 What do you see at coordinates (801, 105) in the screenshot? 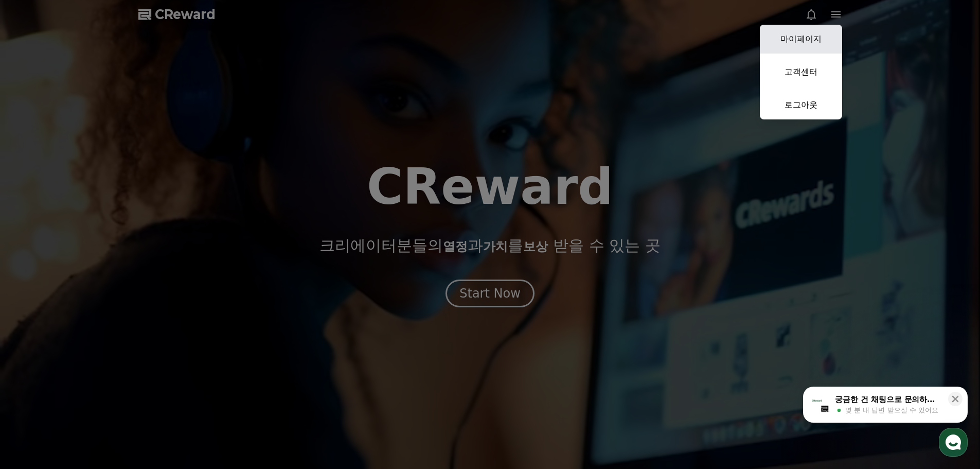
I see `a: 로그아웃` at bounding box center [801, 105].